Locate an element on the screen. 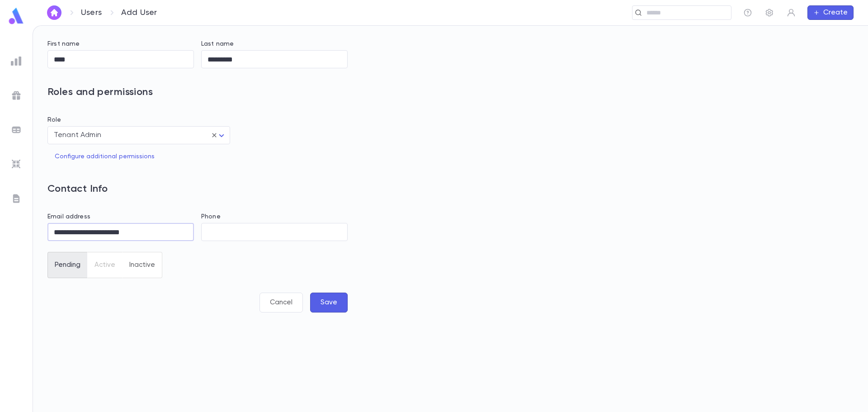 The height and width of the screenshot is (412, 868). p: Add User is located at coordinates (139, 13).